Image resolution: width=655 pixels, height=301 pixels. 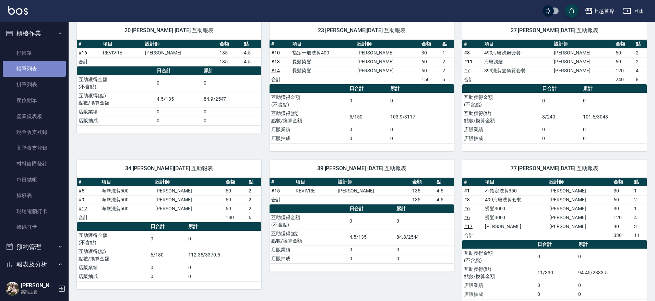 What do you see at coordinates (517, 53) in the screenshot?
I see `td: 499海鹽洗剪套餐` at bounding box center [517, 53].